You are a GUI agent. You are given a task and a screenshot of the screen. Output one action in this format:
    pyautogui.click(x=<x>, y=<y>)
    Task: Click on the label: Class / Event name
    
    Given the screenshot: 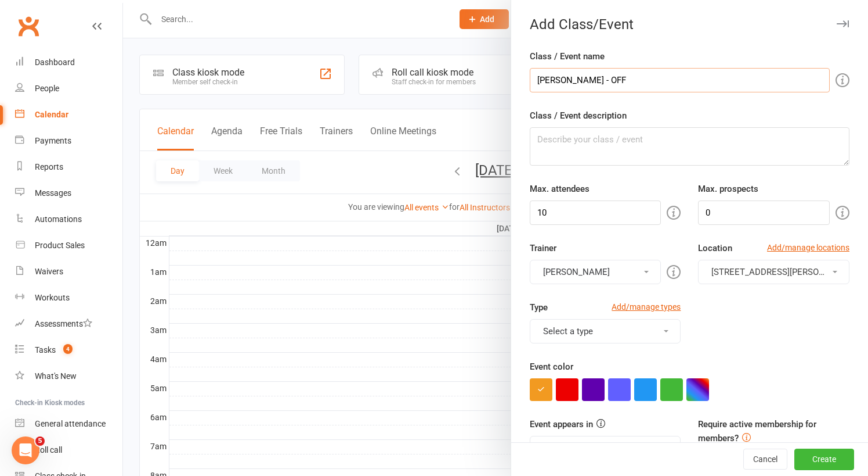 What is the action you would take?
    pyautogui.click(x=567, y=57)
    